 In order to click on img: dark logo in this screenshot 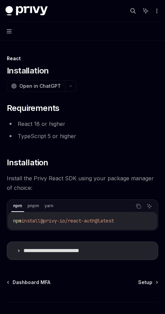, I will do `click(27, 11)`.